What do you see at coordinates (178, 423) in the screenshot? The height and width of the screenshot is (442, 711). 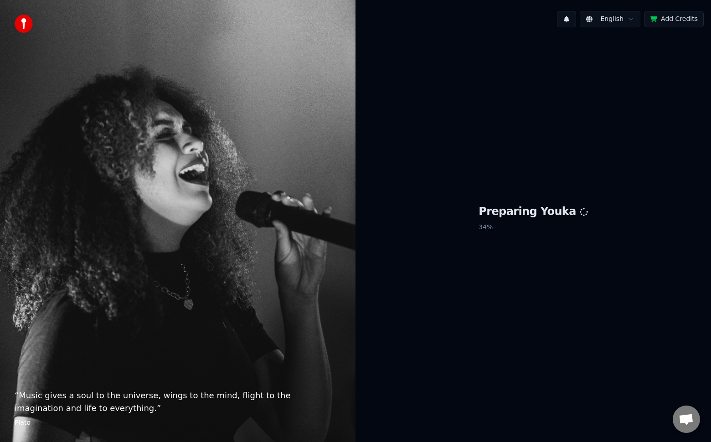 I see `footer: Plato` at bounding box center [178, 423].